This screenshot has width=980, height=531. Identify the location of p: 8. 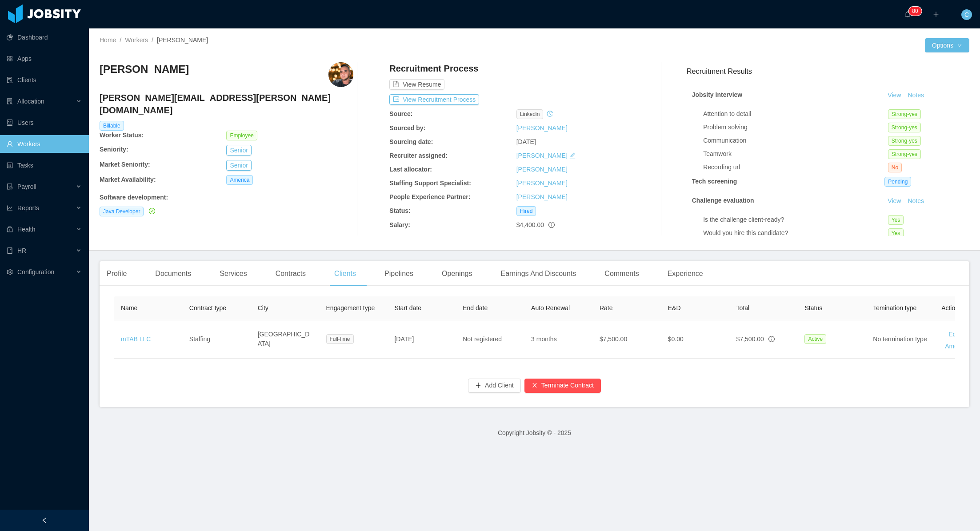
(913, 11).